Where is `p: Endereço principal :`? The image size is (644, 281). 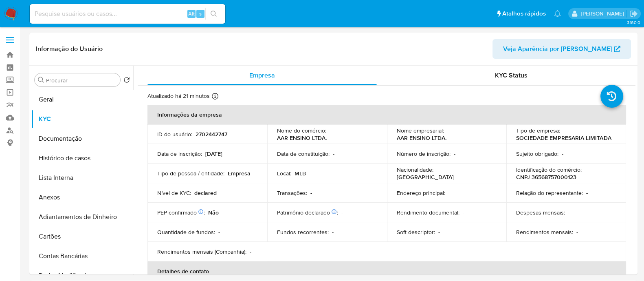
p: Endereço principal : is located at coordinates (421, 193).